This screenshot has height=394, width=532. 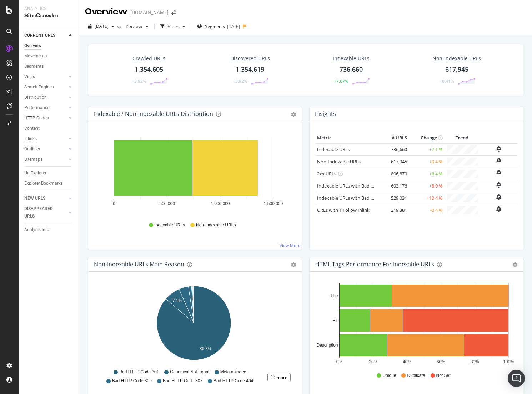 I want to click on div: 617,945, so click(x=457, y=70).